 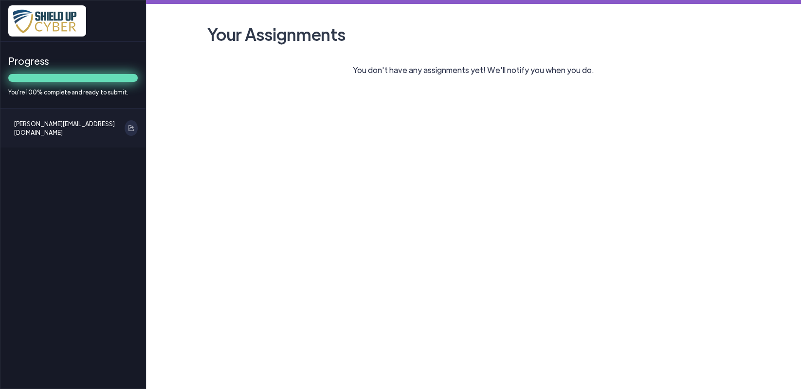 I want to click on img: exit.svg, so click(x=131, y=128).